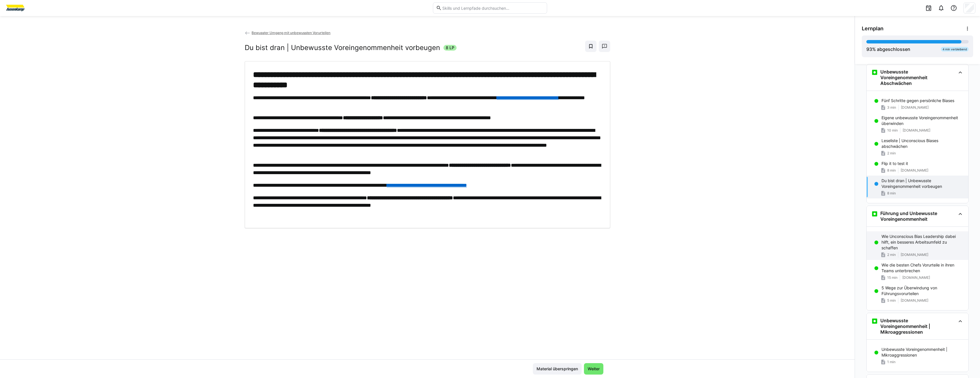 Image resolution: width=980 pixels, height=378 pixels. I want to click on p: Eigene unbewusste Voreingenommenheit überwinden, so click(922, 121).